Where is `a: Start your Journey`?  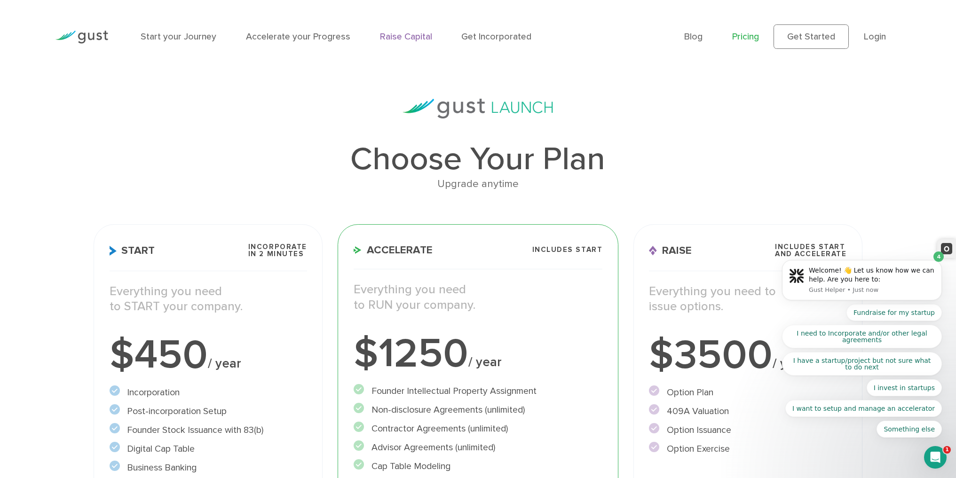
a: Start your Journey is located at coordinates (178, 36).